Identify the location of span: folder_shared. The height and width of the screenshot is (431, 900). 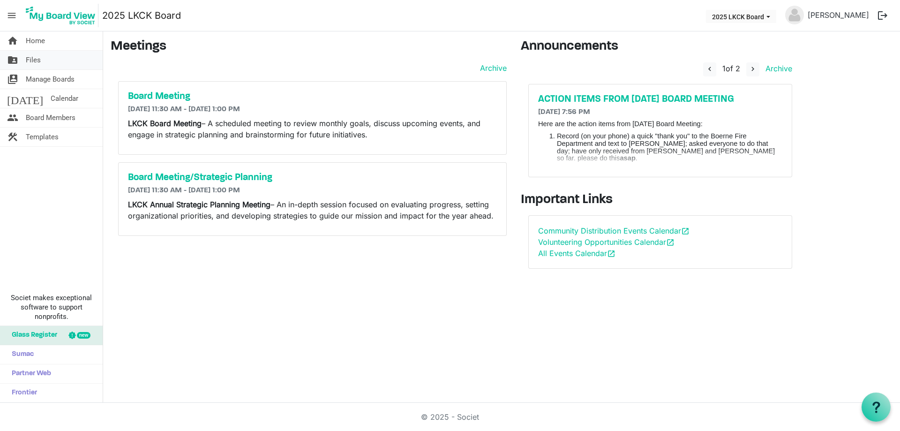
(13, 60).